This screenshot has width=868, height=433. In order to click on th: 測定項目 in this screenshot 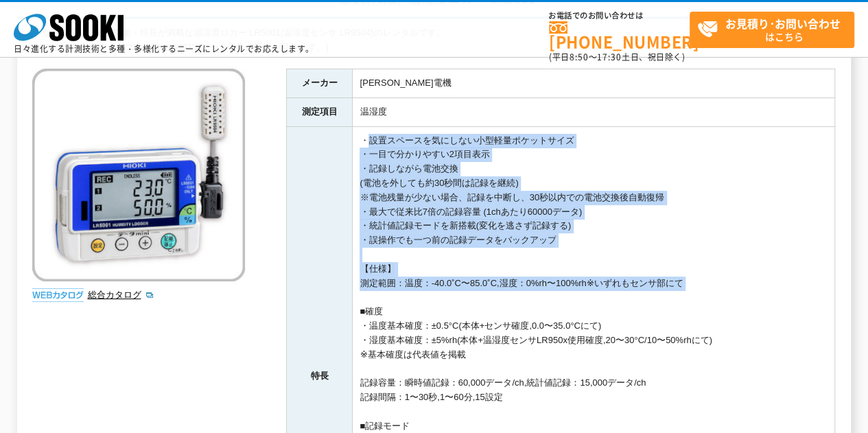, I will do `click(320, 112)`.